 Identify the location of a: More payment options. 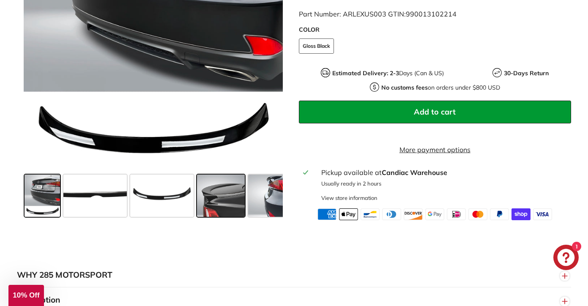
(435, 149).